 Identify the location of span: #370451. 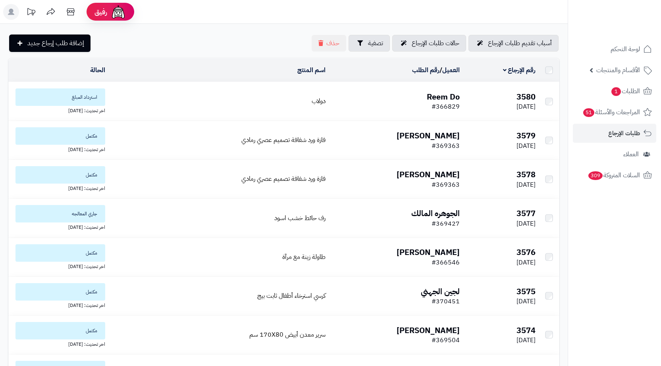
(445, 302).